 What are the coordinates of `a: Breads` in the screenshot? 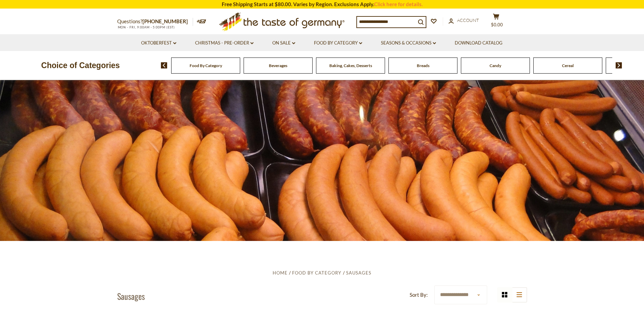 It's located at (423, 65).